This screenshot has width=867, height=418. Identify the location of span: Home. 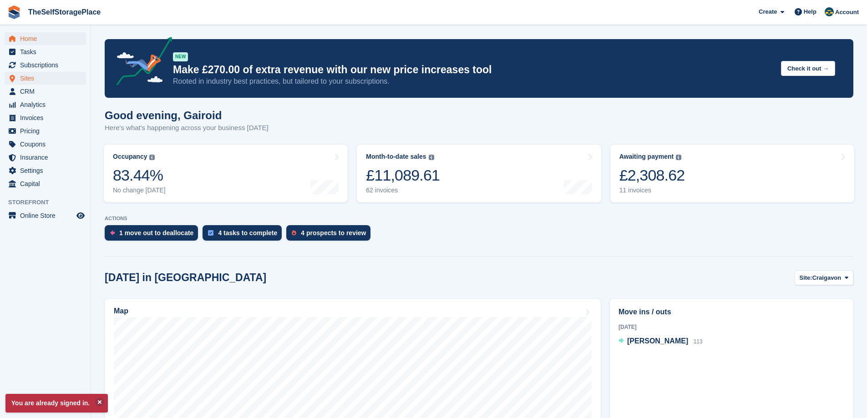
(47, 39).